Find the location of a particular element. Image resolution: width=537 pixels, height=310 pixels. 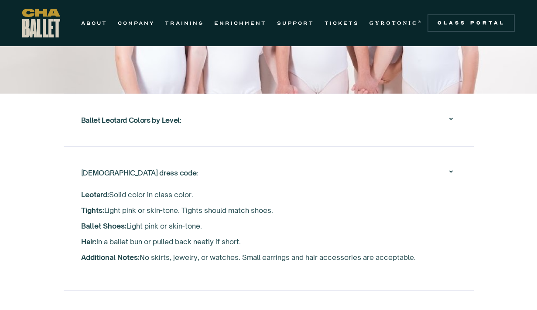

div: Ballet Leotard Colors by Level: is located at coordinates (269, 120).